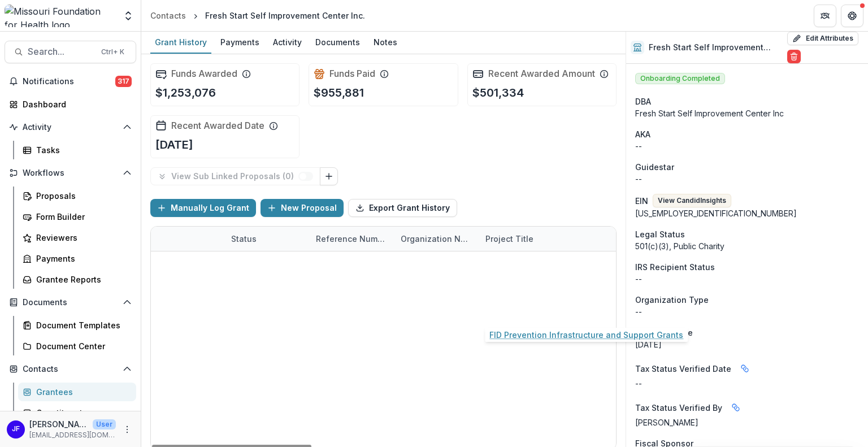 The height and width of the screenshot is (447, 868). I want to click on span: Tax Status Verified By, so click(678, 408).